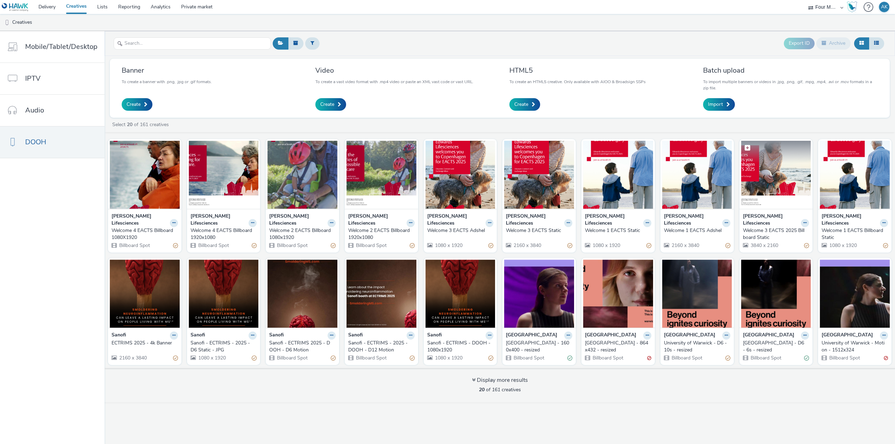  Describe the element at coordinates (617, 231) in the screenshot. I see `div: Welcome 1 EACTS Static` at that location.